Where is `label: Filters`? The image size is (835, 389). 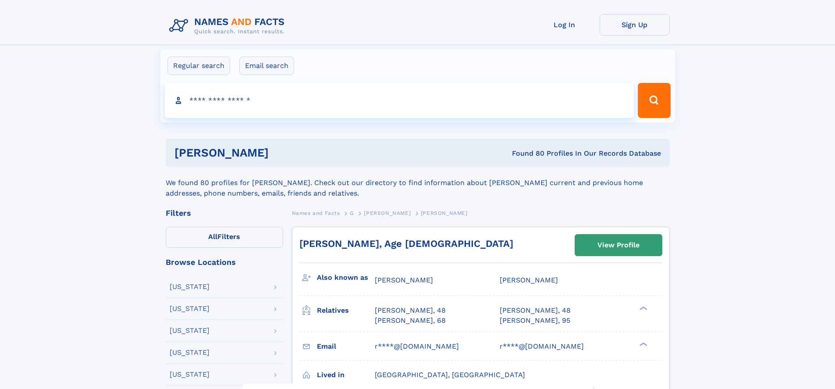 label: Filters is located at coordinates (224, 237).